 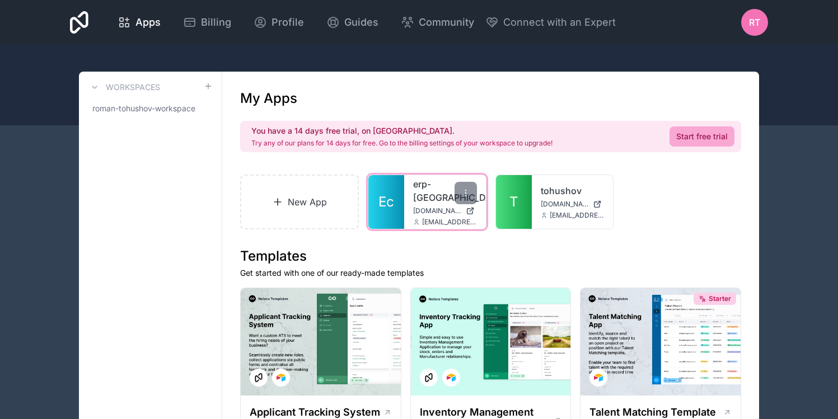 What do you see at coordinates (352, 22) in the screenshot?
I see `a: Guides` at bounding box center [352, 22].